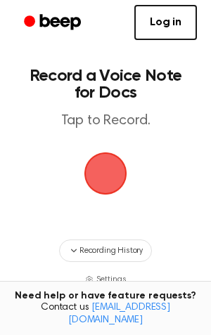 Image resolution: width=211 pixels, height=335 pixels. What do you see at coordinates (111, 279) in the screenshot?
I see `span: Settings` at bounding box center [111, 279].